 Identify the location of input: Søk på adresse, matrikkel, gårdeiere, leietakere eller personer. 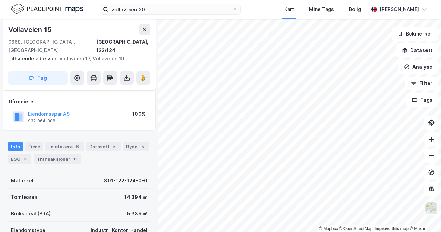
(170, 9).